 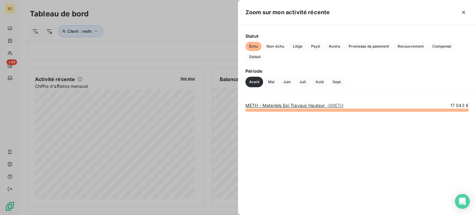 I want to click on button: Promesse de paiement, so click(x=368, y=46).